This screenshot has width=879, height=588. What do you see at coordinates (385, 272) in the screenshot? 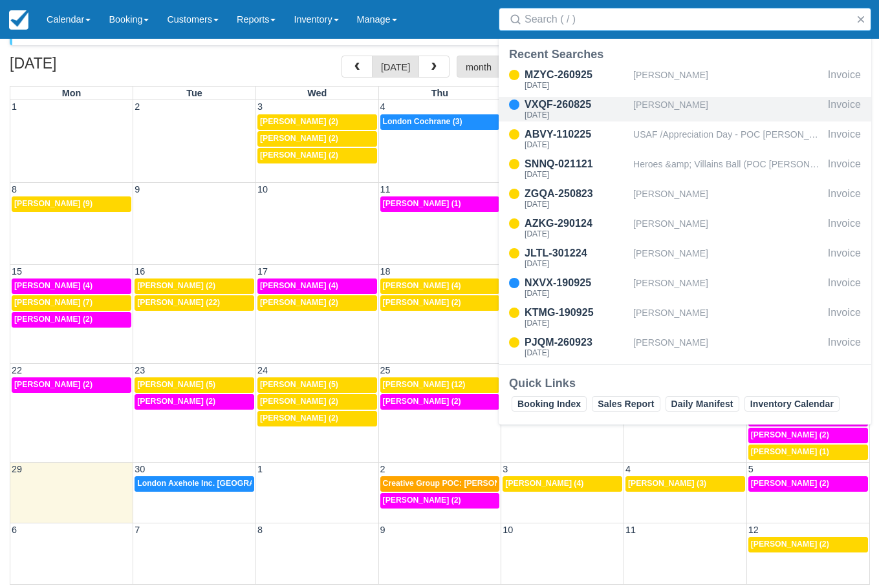
I see `span: 18` at bounding box center [385, 272].